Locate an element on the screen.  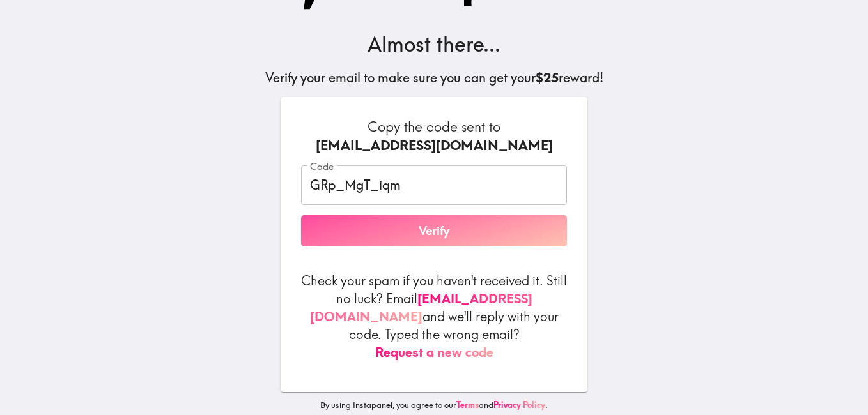
p: Check your spam if you haven't received it. Still no luck? Email and we'll reply with your code. ... is located at coordinates (434, 317).